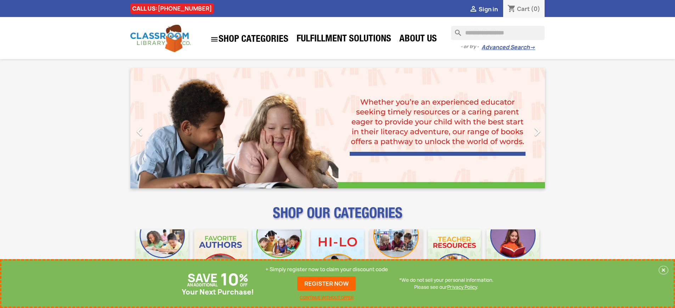 The height and width of the screenshot is (308, 675). Describe the element at coordinates (172, 9) in the screenshot. I see `div: CALL US:` at that location.